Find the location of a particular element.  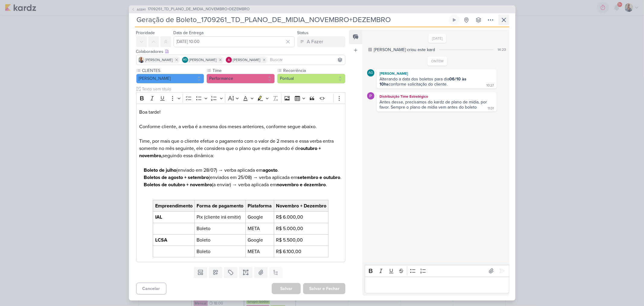

p: (enviados em 25/08) → verba aplicada em . is located at coordinates (243, 177).